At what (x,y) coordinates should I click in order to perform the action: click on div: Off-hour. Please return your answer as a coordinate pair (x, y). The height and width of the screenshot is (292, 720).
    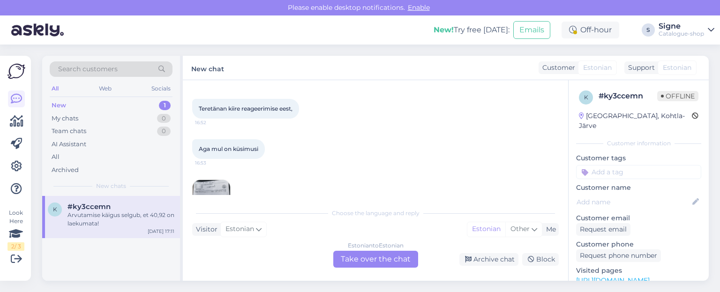
    Looking at the image, I should click on (590, 30).